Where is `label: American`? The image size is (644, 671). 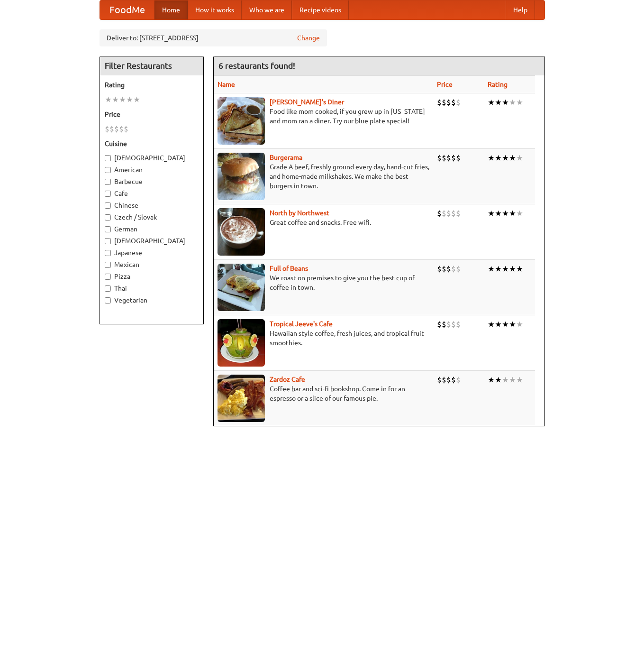 label: American is located at coordinates (152, 170).